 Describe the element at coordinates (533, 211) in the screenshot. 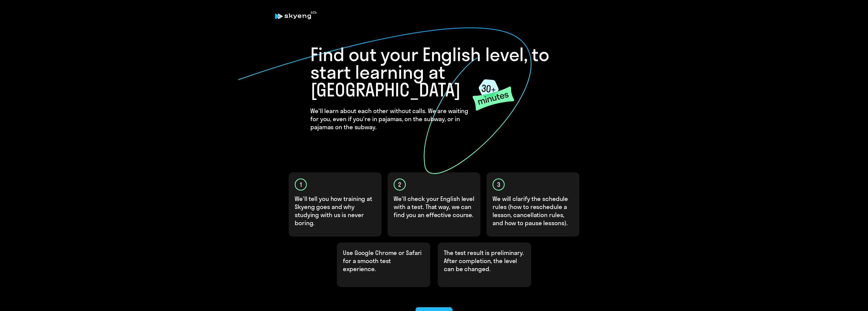

I see `p: We will clarify the schedule rules (how to reschedule a lesson, cancellation rules, and how to pa...` at that location.